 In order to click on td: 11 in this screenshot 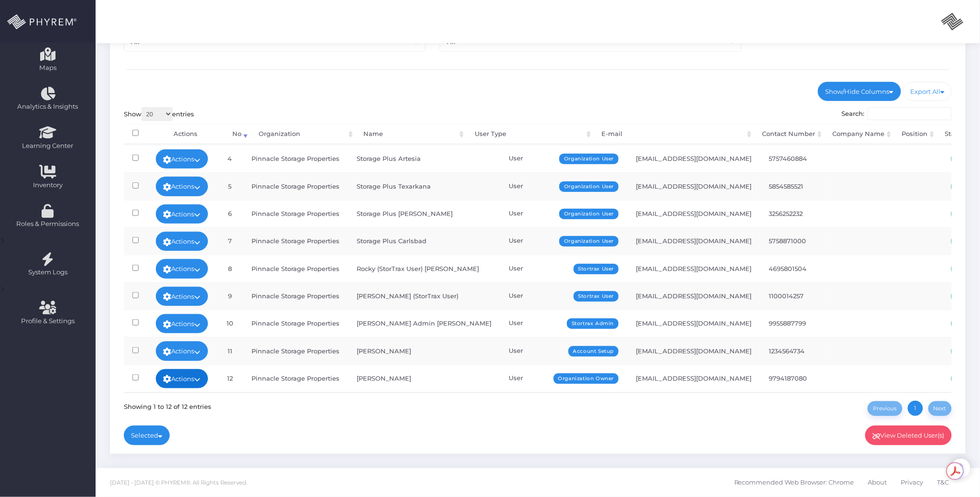, I will do `click(229, 350)`.